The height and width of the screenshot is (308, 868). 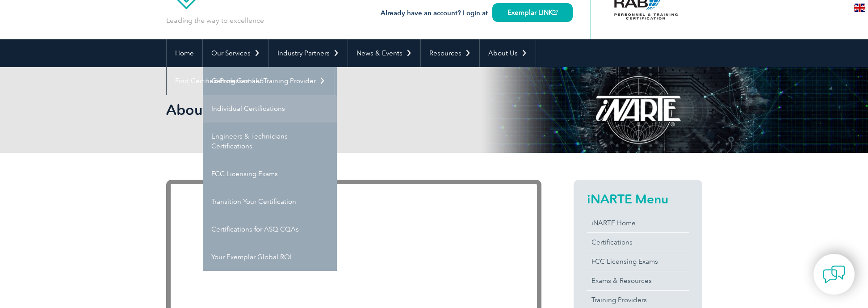 I want to click on h3: Already have an account? Login at, so click(x=477, y=13).